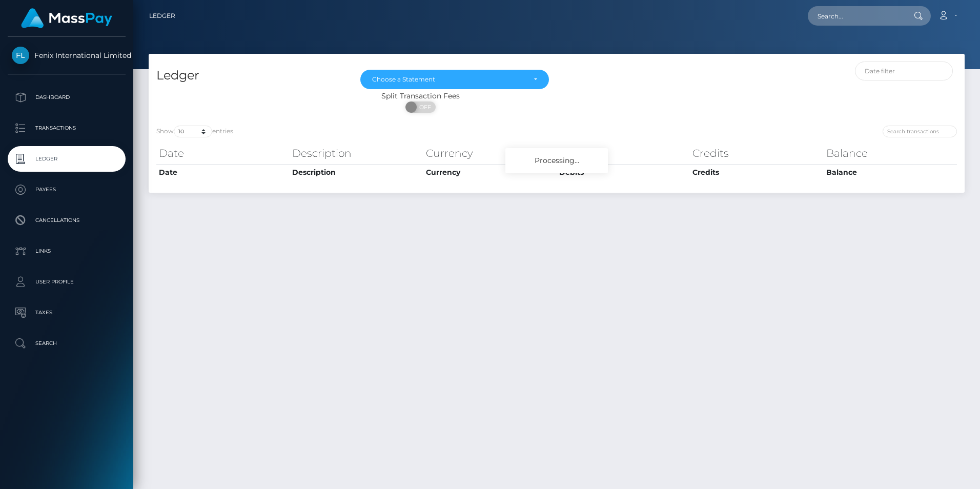 This screenshot has width=980, height=489. I want to click on p: Payees, so click(66, 190).